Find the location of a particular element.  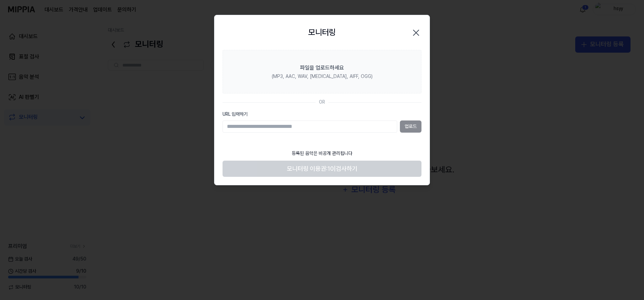

div: 파일을 업로드하세요 is located at coordinates (322, 68).